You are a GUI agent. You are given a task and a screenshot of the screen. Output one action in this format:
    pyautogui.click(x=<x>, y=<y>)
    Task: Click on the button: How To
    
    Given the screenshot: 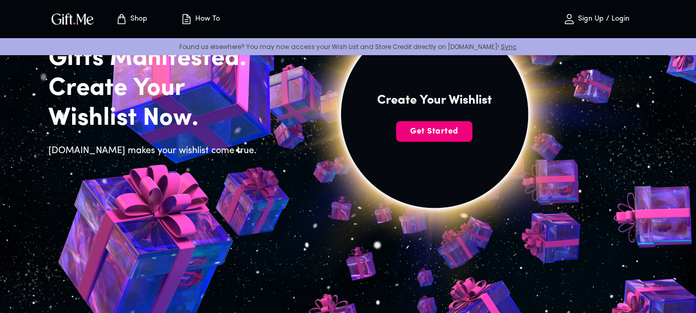 What is the action you would take?
    pyautogui.click(x=200, y=19)
    